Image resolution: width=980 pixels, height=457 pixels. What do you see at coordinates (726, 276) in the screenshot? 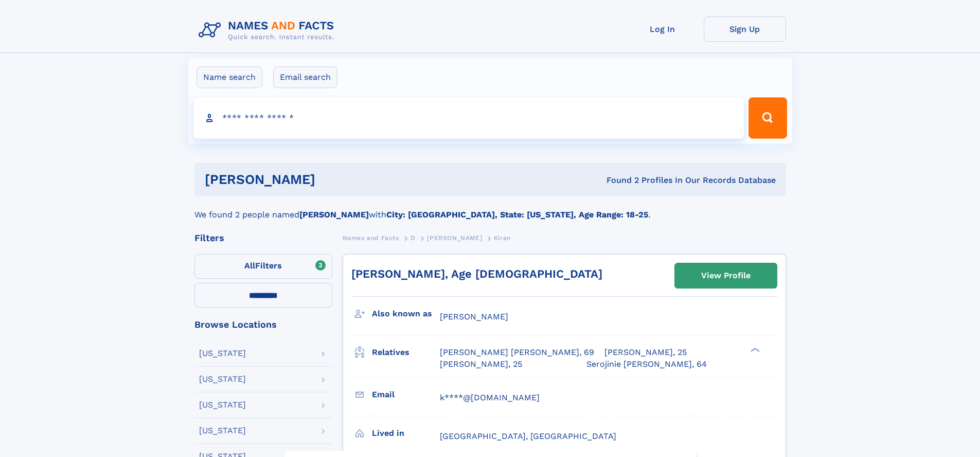
I see `div: View Profile` at bounding box center [726, 276].